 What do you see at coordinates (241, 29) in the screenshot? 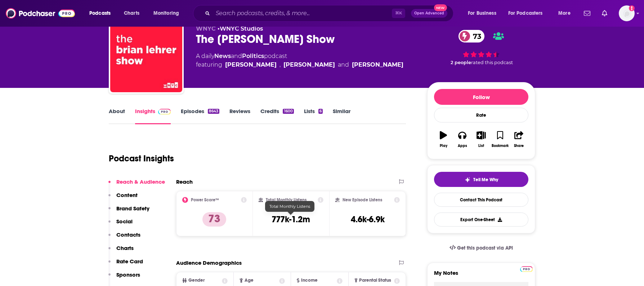
I see `a: WNYC Studios` at bounding box center [241, 29].